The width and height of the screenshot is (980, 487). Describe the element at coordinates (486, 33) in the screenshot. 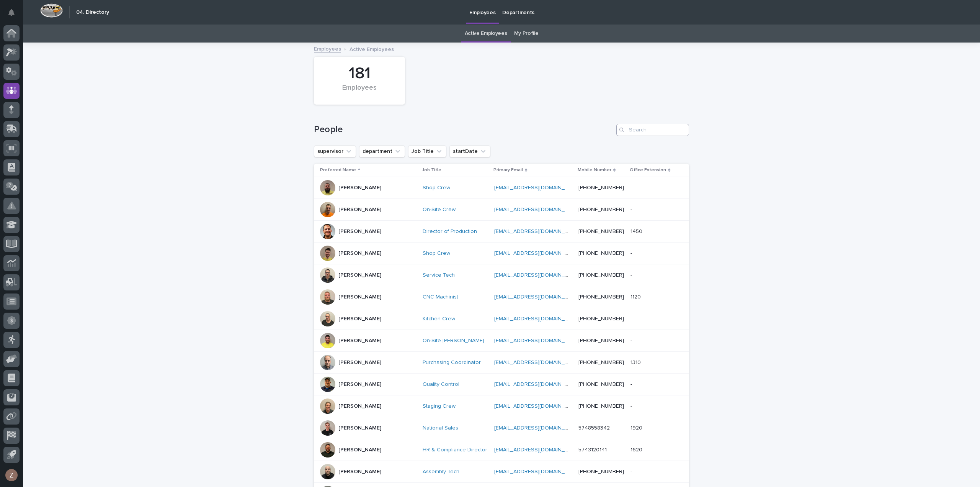

I see `a: Active Employees` at that location.